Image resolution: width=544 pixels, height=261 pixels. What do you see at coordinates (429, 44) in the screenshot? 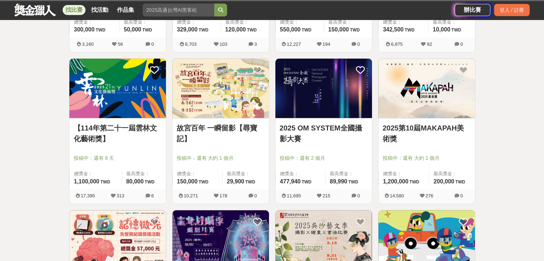
I see `span: 92` at bounding box center [429, 44].